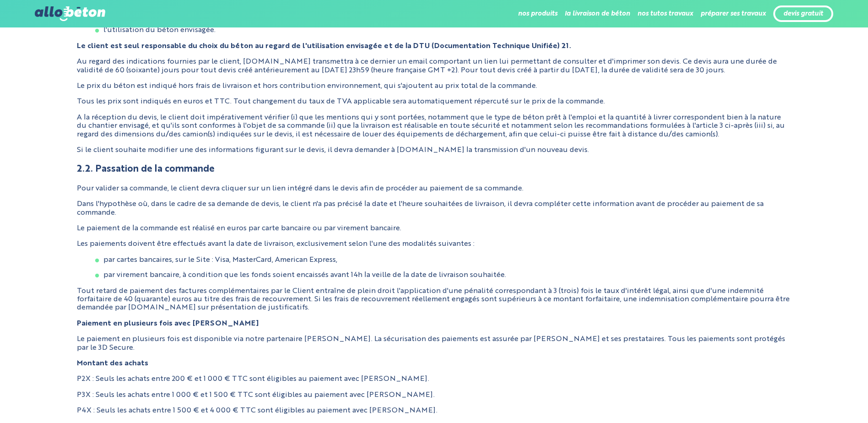 This screenshot has width=868, height=423. I want to click on p: Les paiements doivent être effectués avant la date de livraison, exclusivement selon l'une des mo..., so click(434, 244).